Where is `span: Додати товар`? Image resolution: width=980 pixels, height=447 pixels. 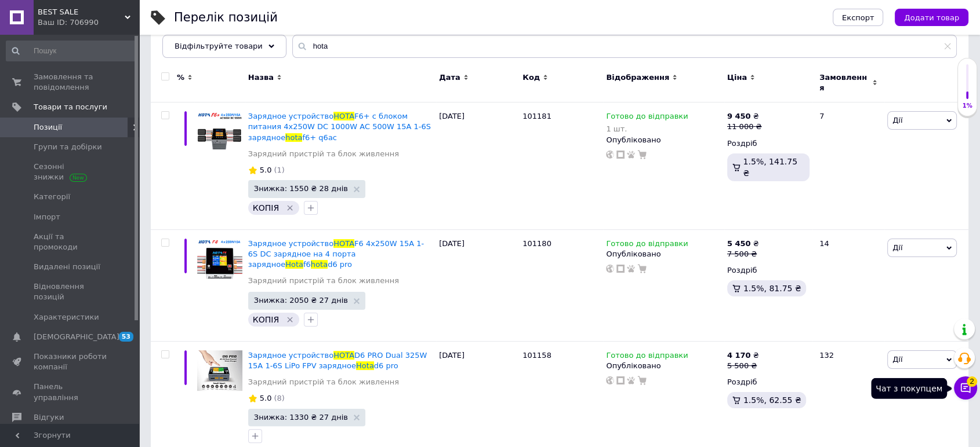 span: Додати товар is located at coordinates (931, 18).